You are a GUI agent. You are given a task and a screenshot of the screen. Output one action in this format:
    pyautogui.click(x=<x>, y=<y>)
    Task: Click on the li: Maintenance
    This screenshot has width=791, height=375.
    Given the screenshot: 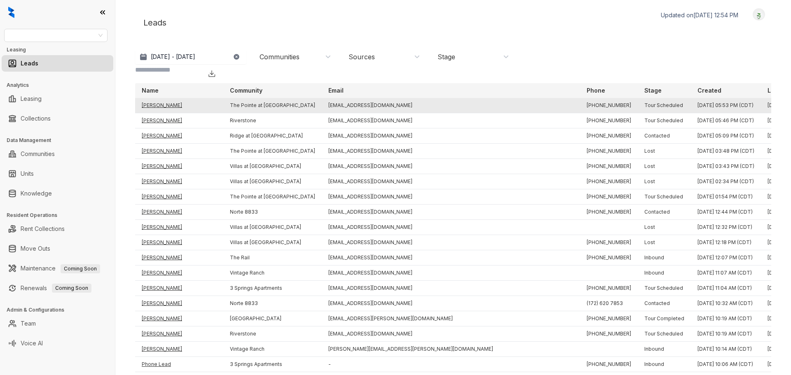 What is the action you would take?
    pyautogui.click(x=57, y=269)
    